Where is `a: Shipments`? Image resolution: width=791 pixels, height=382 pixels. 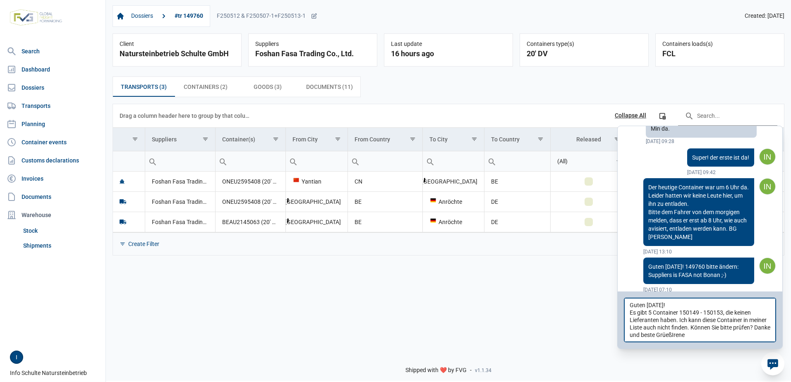 a: Shipments is located at coordinates (61, 246).